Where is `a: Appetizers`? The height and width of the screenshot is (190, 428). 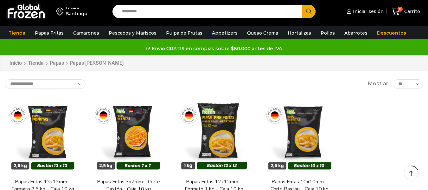 a: Appetizers is located at coordinates (224, 33).